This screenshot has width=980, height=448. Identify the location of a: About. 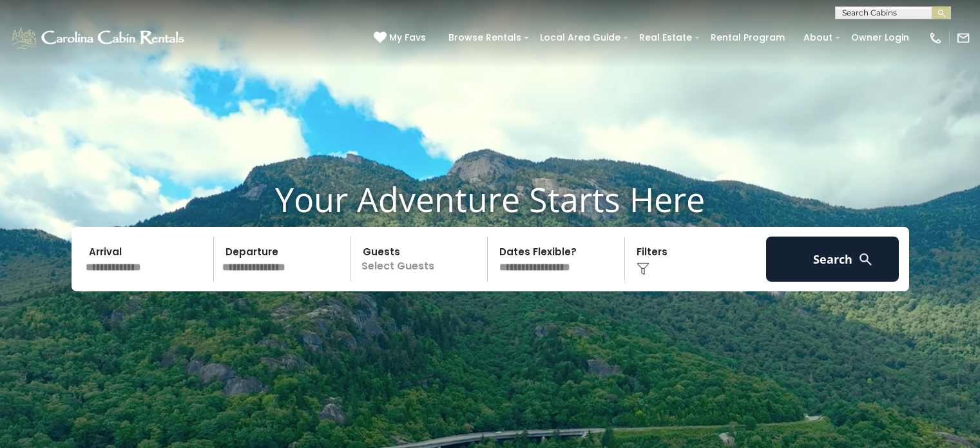
(818, 38).